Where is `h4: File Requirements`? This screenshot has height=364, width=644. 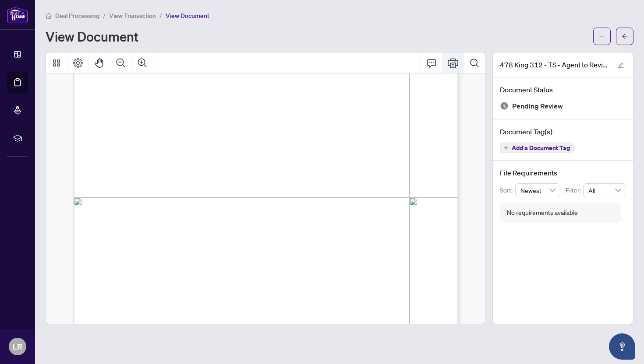
h4: File Requirements is located at coordinates (563, 173).